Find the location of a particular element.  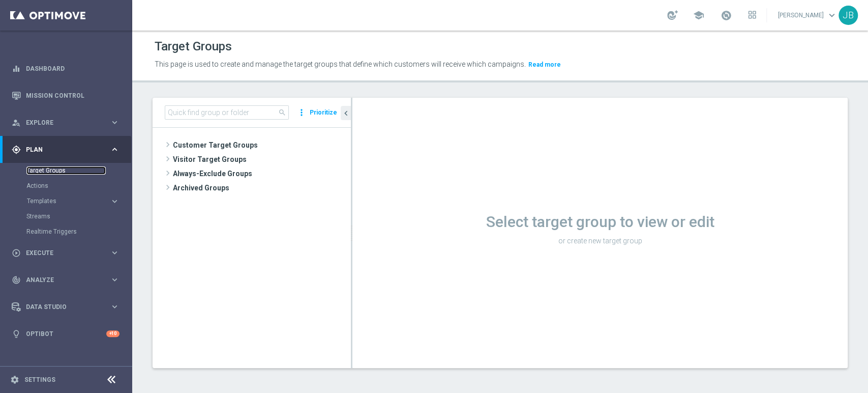

div: Dashboard is located at coordinates (65, 68).